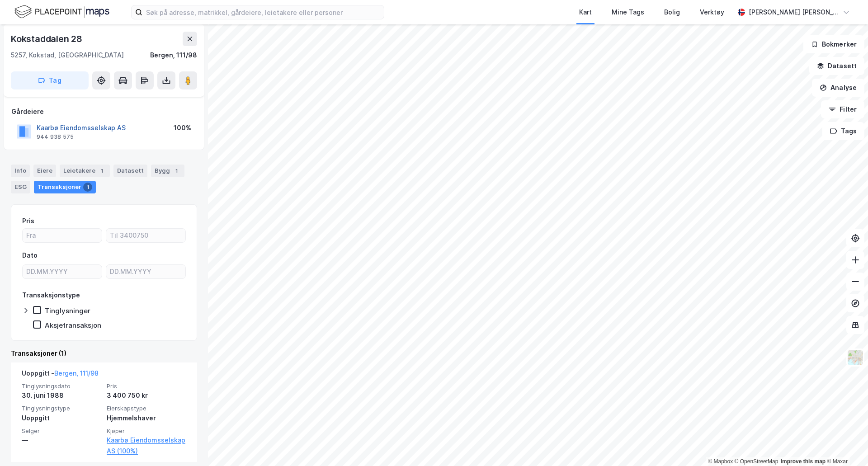 The image size is (868, 466). What do you see at coordinates (62, 419) in the screenshot?
I see `div: Uoppgitt` at bounding box center [62, 419].